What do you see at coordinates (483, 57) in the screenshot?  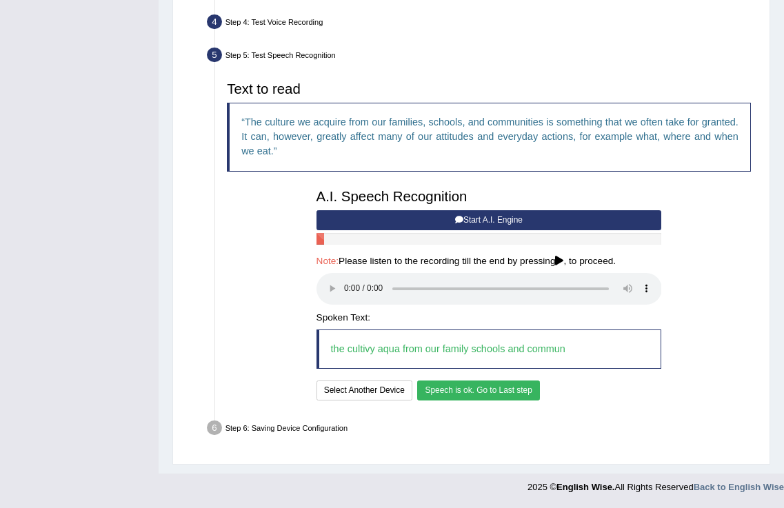 I see `div: Step 5: Test Speech Recognition` at bounding box center [483, 57].